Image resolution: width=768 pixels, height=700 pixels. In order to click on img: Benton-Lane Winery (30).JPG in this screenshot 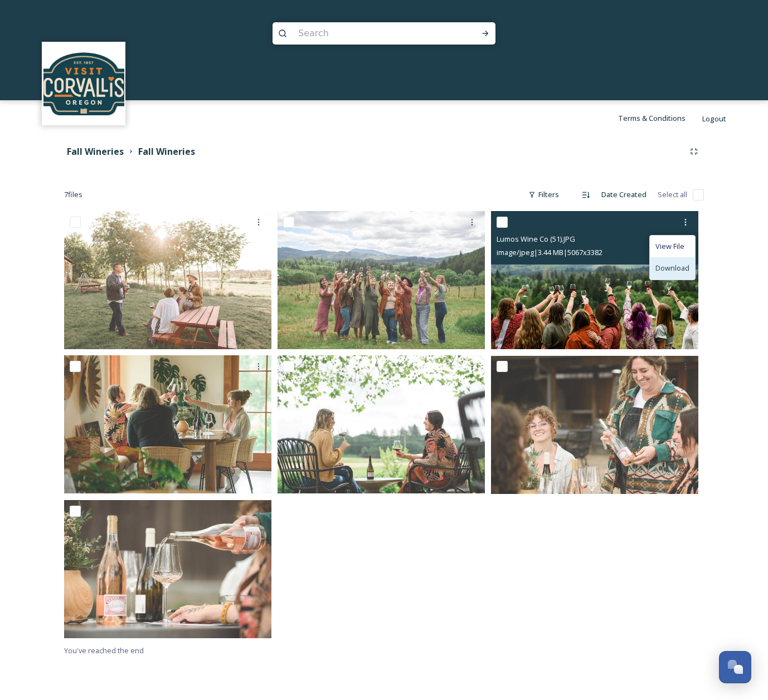, I will do `click(168, 570)`.